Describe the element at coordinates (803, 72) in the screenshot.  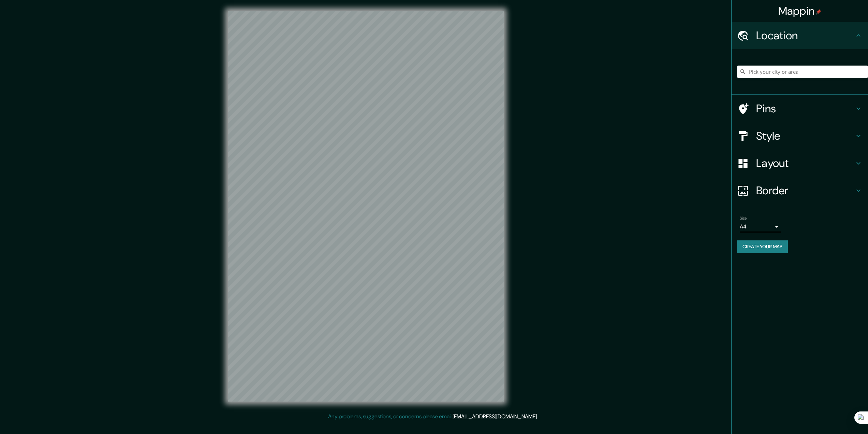
I see `input: Pick your city or area` at that location.